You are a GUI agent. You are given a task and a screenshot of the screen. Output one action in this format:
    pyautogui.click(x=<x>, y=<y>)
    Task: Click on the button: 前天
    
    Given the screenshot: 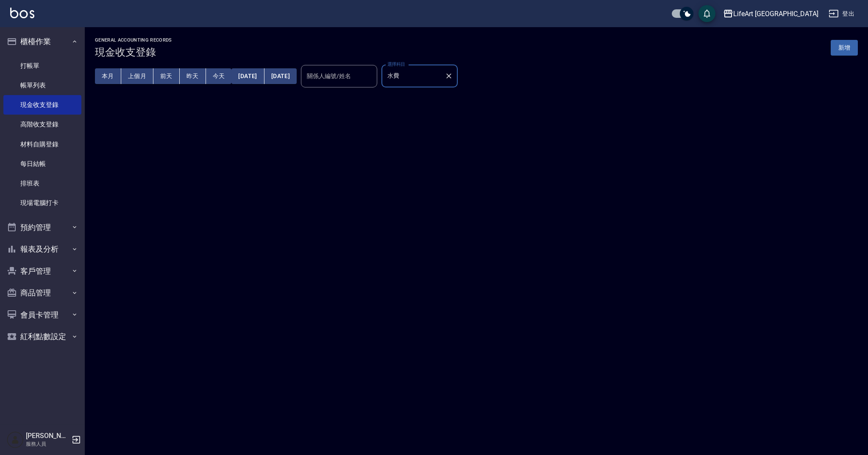 What is the action you would take?
    pyautogui.click(x=166, y=76)
    